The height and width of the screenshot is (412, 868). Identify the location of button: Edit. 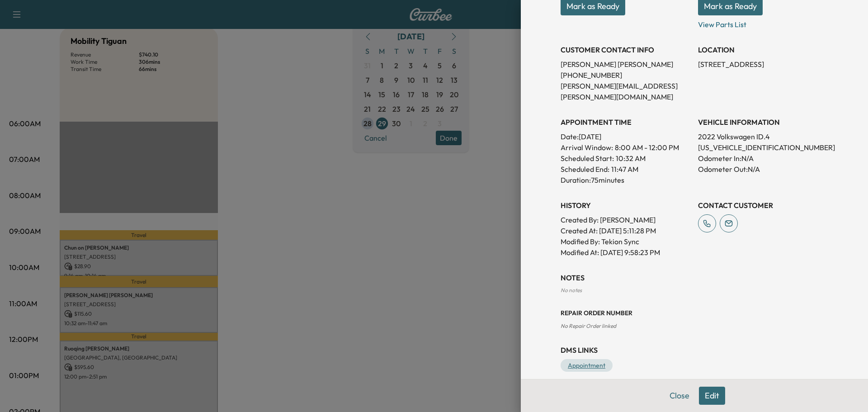
(712, 396).